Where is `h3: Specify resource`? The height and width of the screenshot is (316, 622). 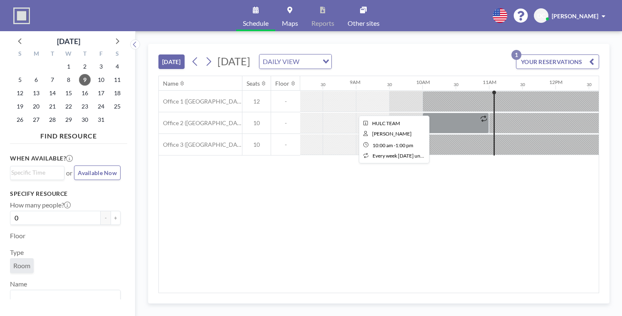
h3: Specify resource is located at coordinates (65, 194).